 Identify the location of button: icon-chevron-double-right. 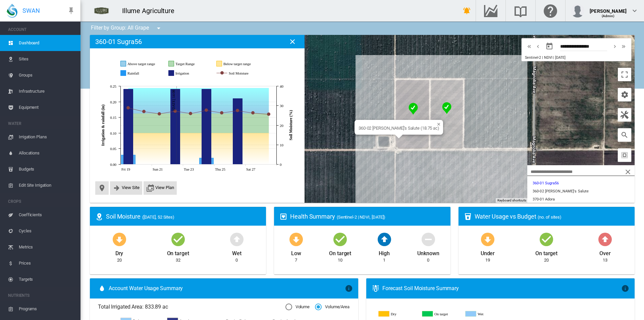
(623, 47).